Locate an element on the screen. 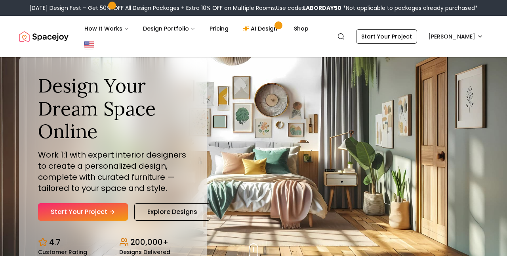 This screenshot has width=507, height=256. a: AI Design is located at coordinates (261, 29).